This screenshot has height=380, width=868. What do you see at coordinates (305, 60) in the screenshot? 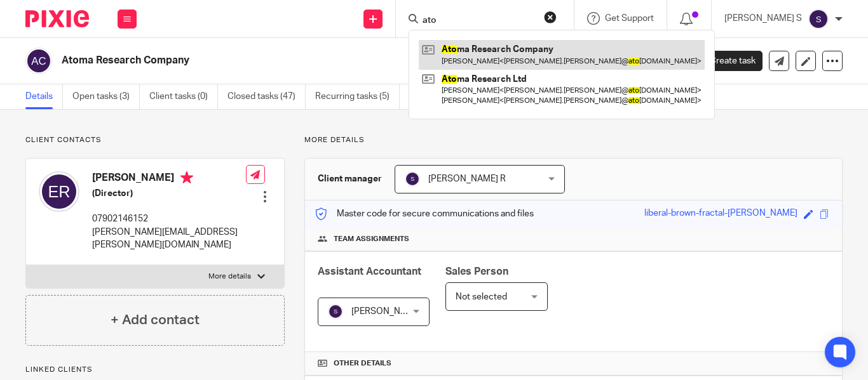
I see `h2: Atoma Research Company` at bounding box center [305, 60].